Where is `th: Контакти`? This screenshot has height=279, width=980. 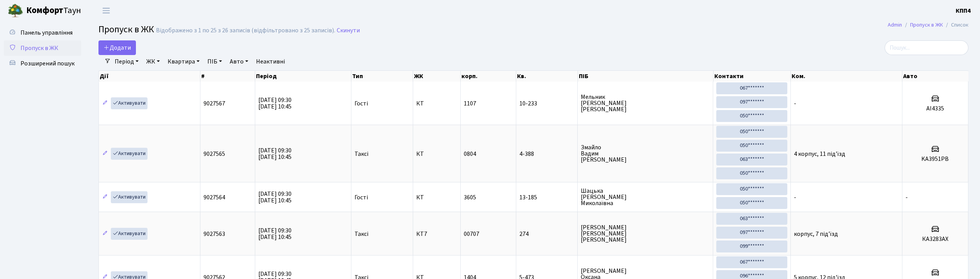
th: Контакти is located at coordinates (752, 76).